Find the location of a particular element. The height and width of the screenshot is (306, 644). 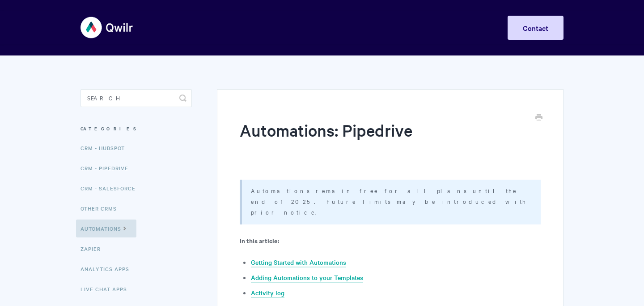

p: Automations remain free for all plans until the end of 2025. Future limits may be introduced with... is located at coordinates (390, 201).